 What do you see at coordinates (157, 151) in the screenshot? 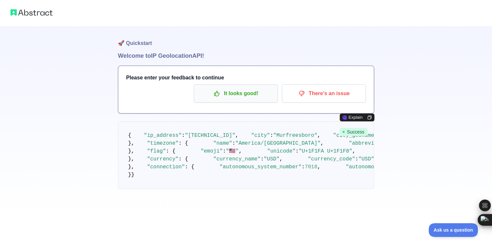
I see `span: "flag"` at bounding box center [157, 151].